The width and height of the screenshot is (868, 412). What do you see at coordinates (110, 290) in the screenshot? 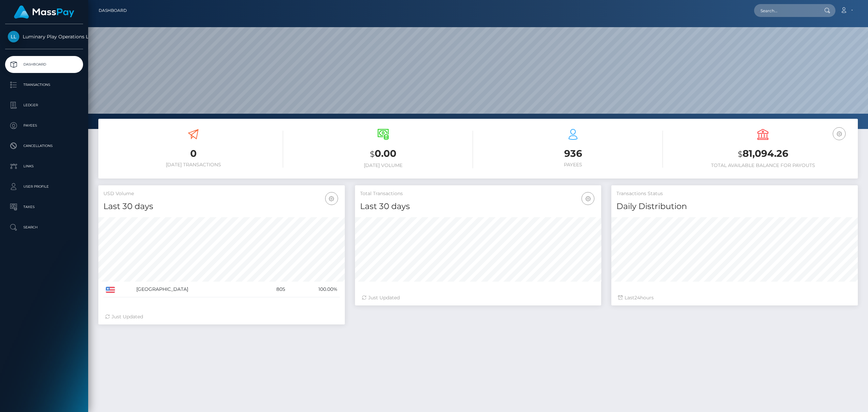
I see `img: US.png` at bounding box center [110, 290].